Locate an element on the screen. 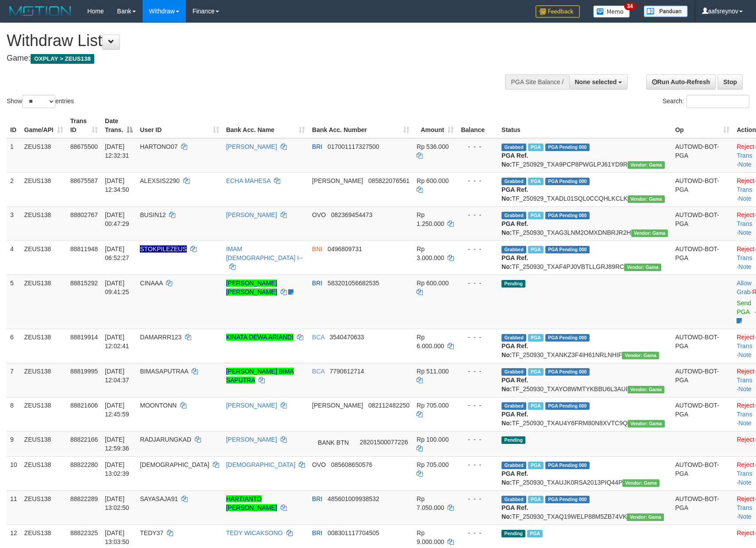 Image resolution: width=756 pixels, height=548 pixels. th: User ID: activate to sort column ascending is located at coordinates (180, 125).